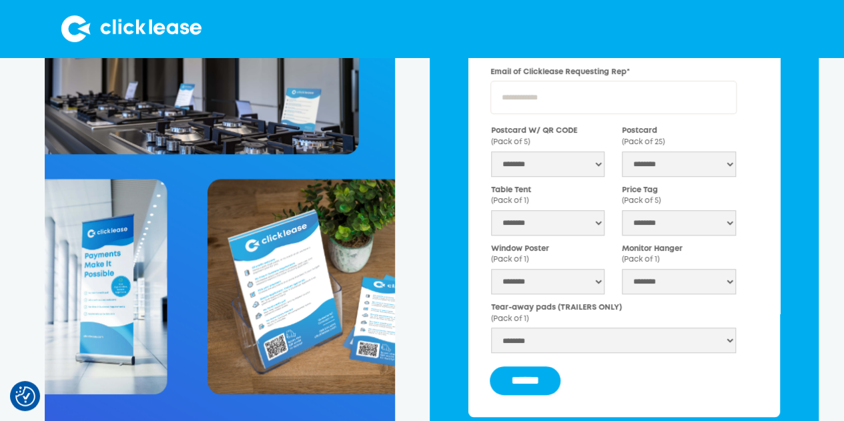 The height and width of the screenshot is (421, 844). What do you see at coordinates (131, 29) in the screenshot?
I see `img: Clicklease logo` at bounding box center [131, 29].